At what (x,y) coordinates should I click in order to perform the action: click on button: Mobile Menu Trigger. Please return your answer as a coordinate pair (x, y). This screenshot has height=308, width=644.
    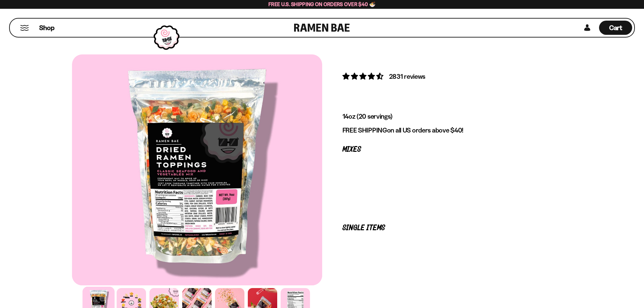
    Looking at the image, I should click on (24, 28).